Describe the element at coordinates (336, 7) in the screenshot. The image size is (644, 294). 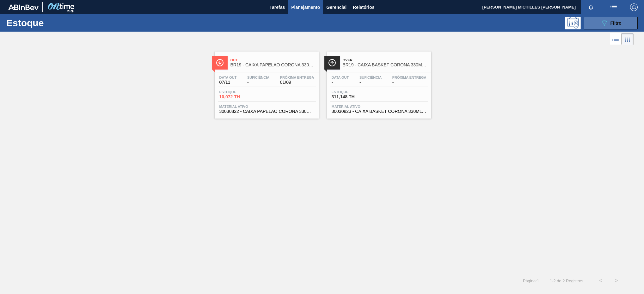
I see `span: Gerencial` at that location.